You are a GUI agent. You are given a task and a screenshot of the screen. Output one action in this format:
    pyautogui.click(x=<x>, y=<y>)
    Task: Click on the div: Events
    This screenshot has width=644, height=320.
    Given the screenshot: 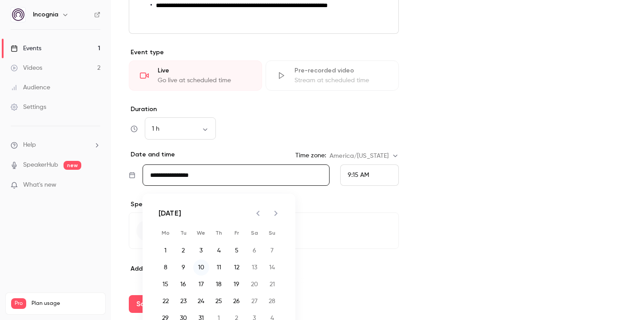 What is the action you would take?
    pyautogui.click(x=26, y=48)
    